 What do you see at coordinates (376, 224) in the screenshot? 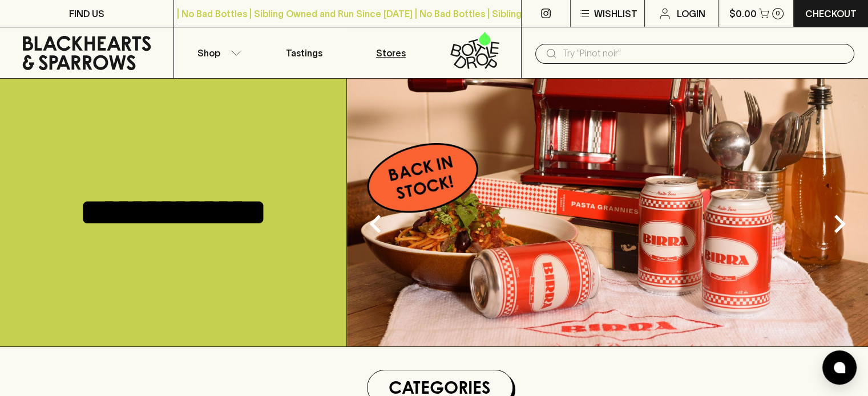
I see `button: Previous` at bounding box center [376, 224].